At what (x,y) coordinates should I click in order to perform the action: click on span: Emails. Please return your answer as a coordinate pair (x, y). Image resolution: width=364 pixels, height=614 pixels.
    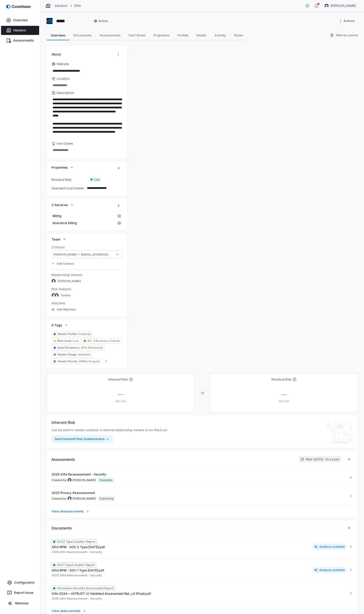
    Looking at the image, I should click on (201, 35).